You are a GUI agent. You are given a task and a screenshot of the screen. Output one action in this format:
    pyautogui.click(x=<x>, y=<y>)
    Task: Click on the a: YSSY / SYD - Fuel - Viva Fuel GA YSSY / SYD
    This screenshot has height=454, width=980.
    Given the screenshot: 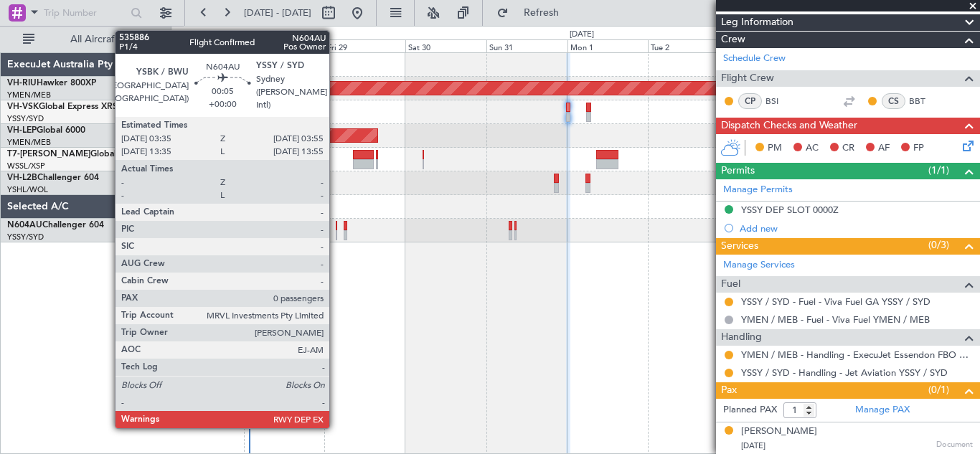 What is the action you would take?
    pyautogui.click(x=836, y=301)
    